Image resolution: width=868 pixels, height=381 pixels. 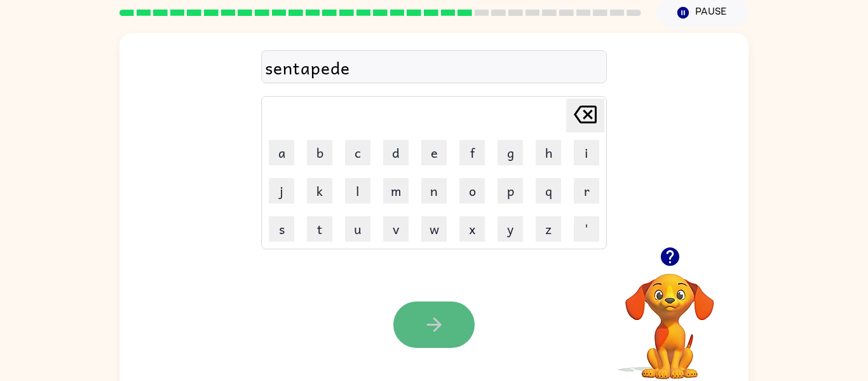 What do you see at coordinates (434, 67) in the screenshot?
I see `div: sentapede` at bounding box center [434, 67].